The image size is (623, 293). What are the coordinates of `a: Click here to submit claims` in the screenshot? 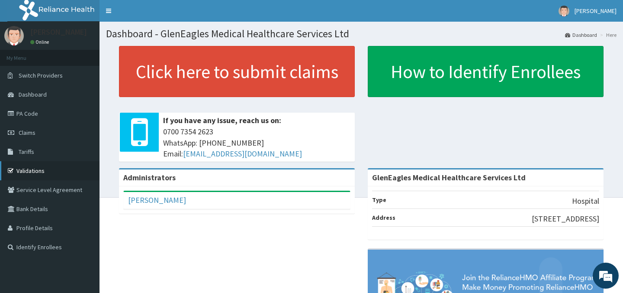 It's located at (237, 71).